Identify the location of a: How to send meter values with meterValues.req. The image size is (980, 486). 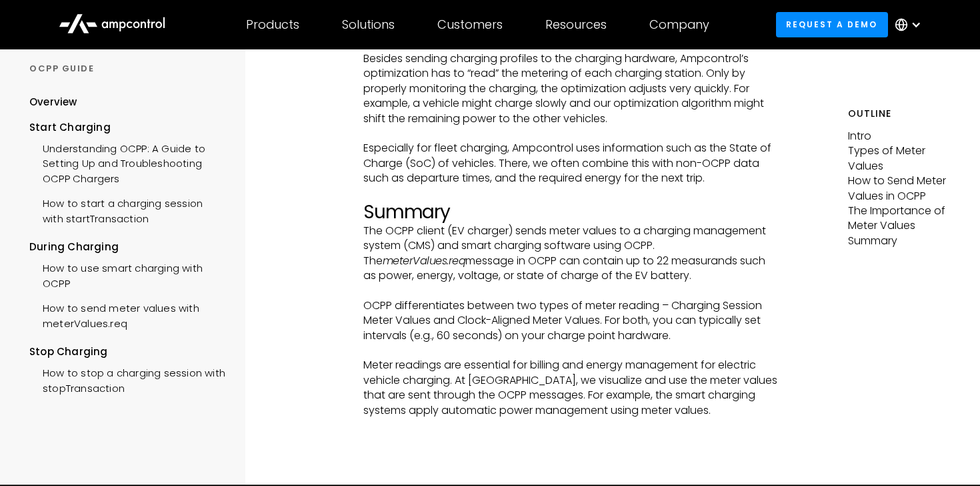
(128, 314).